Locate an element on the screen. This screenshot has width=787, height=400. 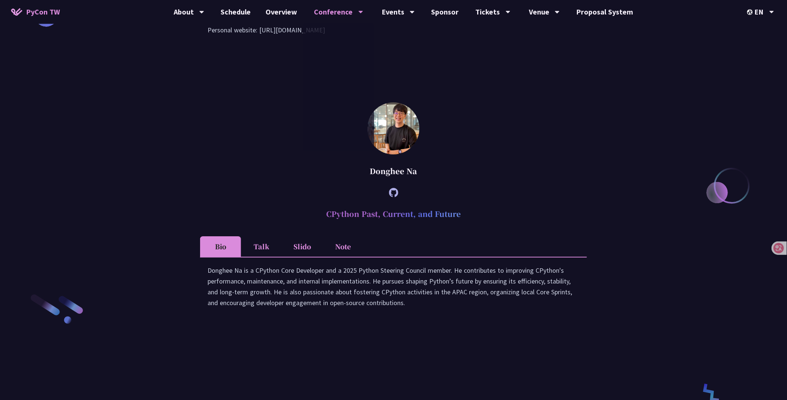
img: Donghee Na is located at coordinates (393, 128).